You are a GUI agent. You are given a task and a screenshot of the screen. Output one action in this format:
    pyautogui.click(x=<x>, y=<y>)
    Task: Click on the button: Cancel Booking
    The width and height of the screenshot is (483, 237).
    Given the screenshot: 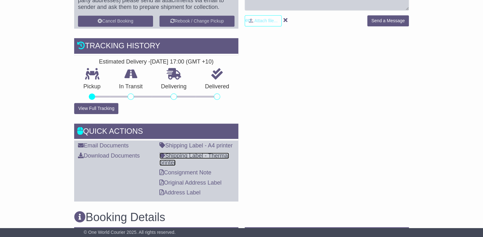 What is the action you would take?
    pyautogui.click(x=115, y=21)
    